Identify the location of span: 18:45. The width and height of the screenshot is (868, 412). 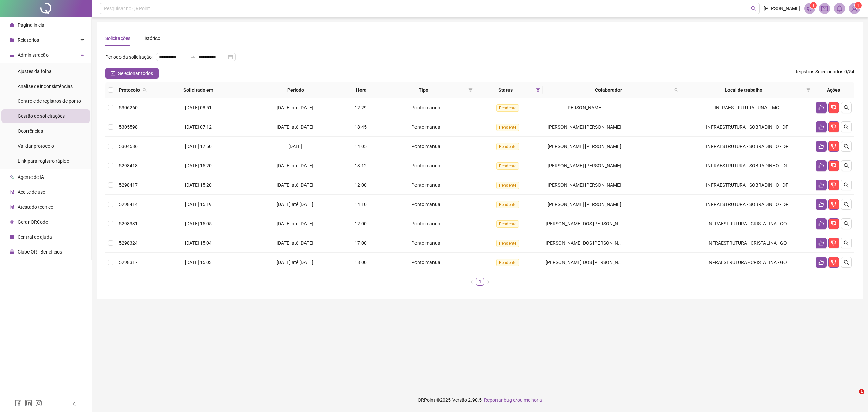
(360, 127).